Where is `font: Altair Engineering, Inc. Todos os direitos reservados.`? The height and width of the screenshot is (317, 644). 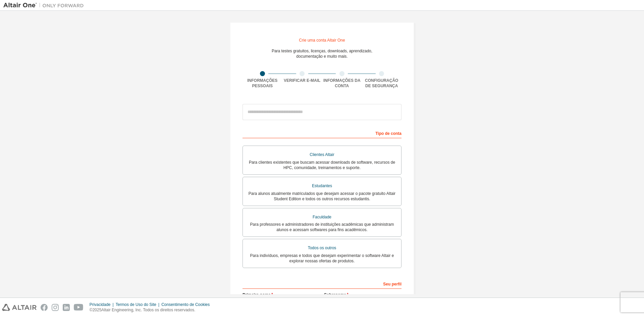 font: Altair Engineering, Inc. Todos os direitos reservados. is located at coordinates (148, 310).